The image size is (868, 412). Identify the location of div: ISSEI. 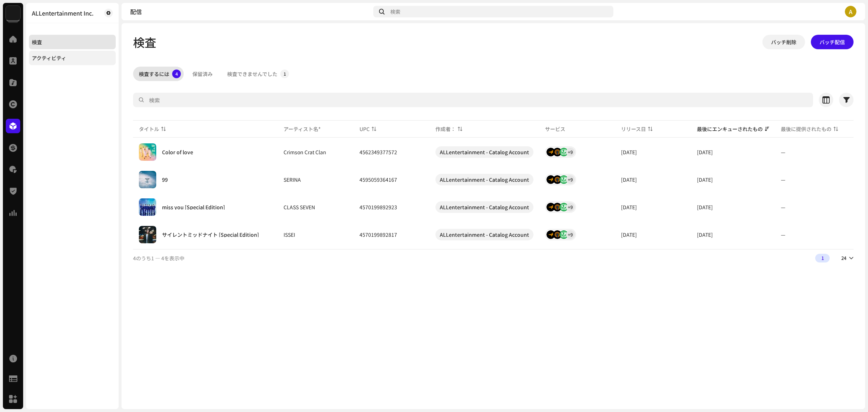
(289, 235).